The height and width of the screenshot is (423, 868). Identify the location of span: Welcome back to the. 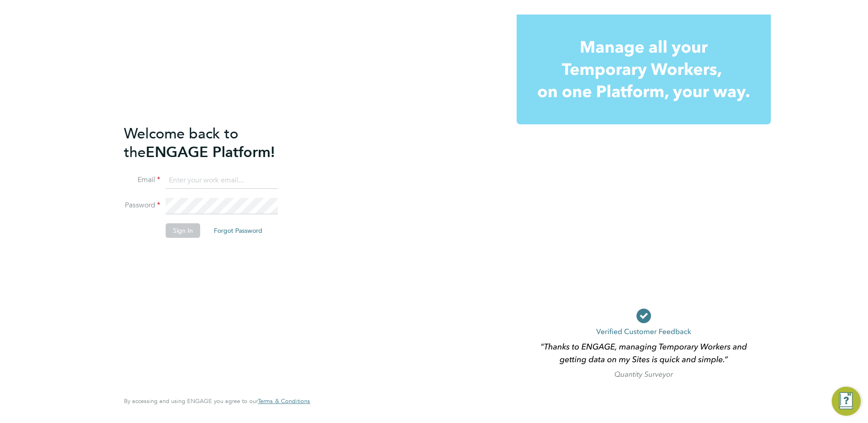
(181, 143).